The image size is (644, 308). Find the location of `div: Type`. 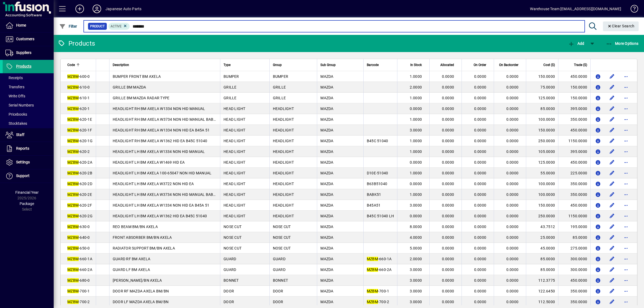

div: Type is located at coordinates (245, 65).